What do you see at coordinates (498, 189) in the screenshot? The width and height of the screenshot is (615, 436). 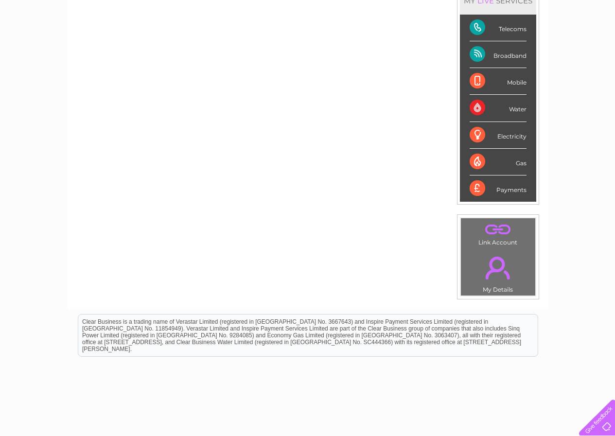 I see `div: Payments` at bounding box center [498, 189].